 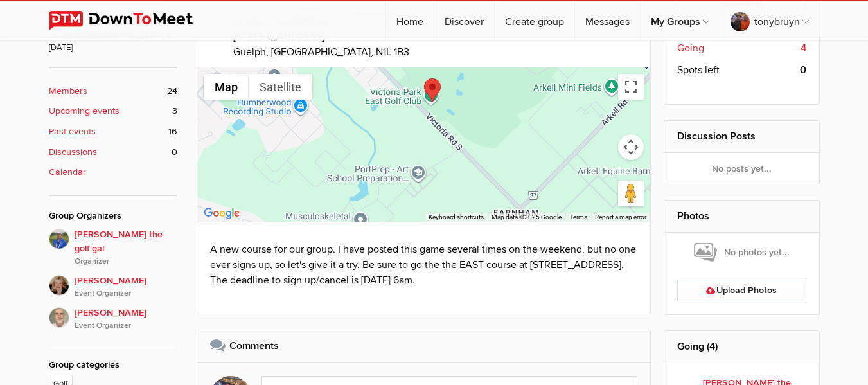 What do you see at coordinates (174, 153) in the screenshot?
I see `span: 0` at bounding box center [174, 153].